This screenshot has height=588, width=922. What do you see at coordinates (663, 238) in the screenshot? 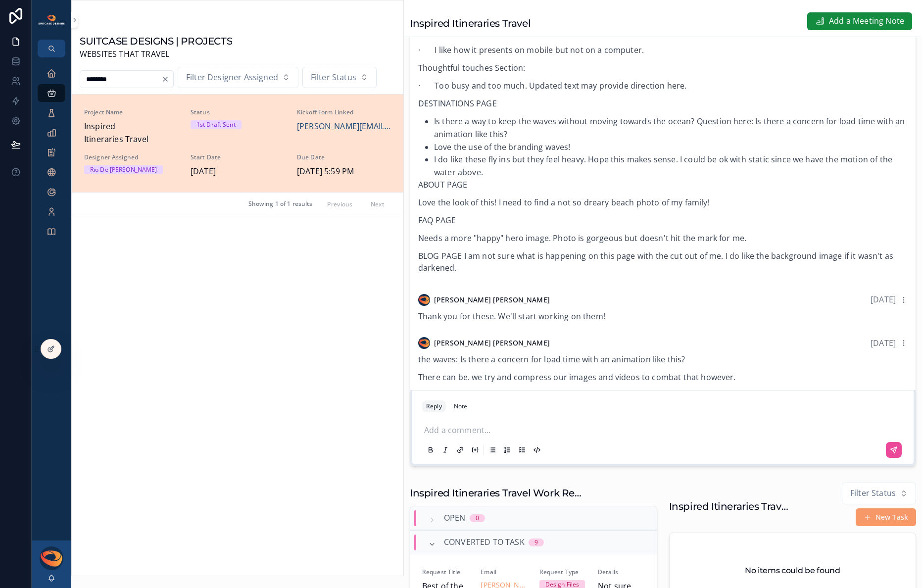
I see `p: Needs a more "happy" hero image. Photo is gorgeous but doesn't hit the mark for me.` at bounding box center [663, 238].